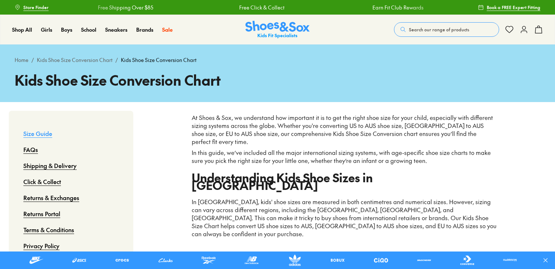 Image resolution: width=555 pixels, height=269 pixels. What do you see at coordinates (158, 60) in the screenshot?
I see `span: Kids Shoe Size Conversion Chart` at bounding box center [158, 60].